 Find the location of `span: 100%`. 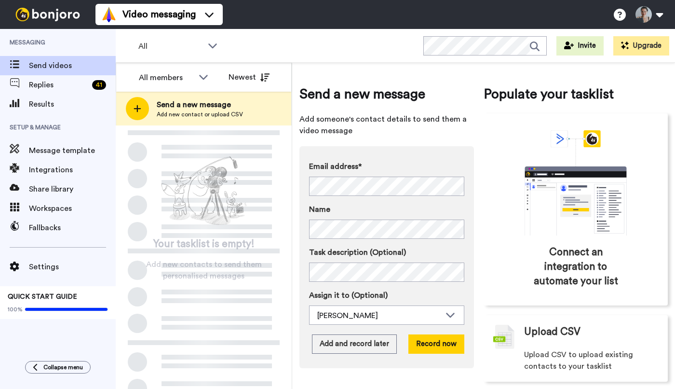

span: 100% is located at coordinates (15, 309).